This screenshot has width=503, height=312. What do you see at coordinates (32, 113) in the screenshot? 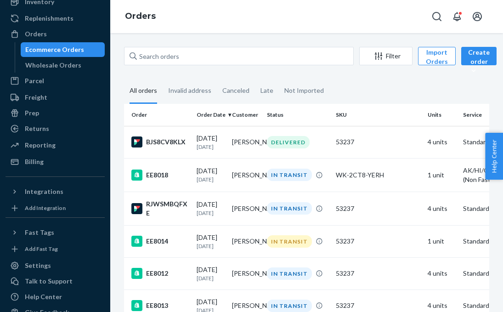
I see `div: Prep` at bounding box center [32, 113].